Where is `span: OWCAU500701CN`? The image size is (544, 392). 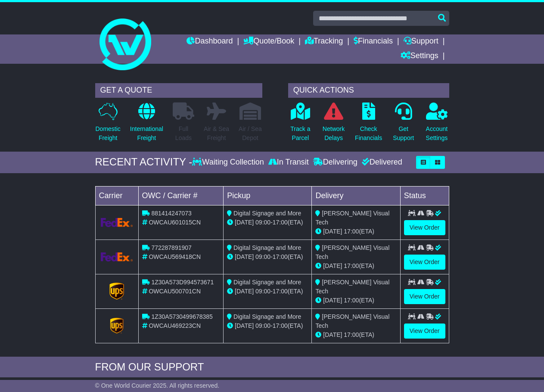 span: OWCAU500701CN is located at coordinates (175, 291).